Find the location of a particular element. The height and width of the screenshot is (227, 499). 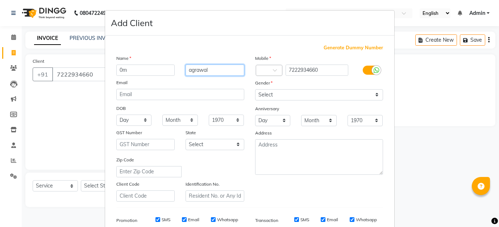

label: Name is located at coordinates (123, 58).